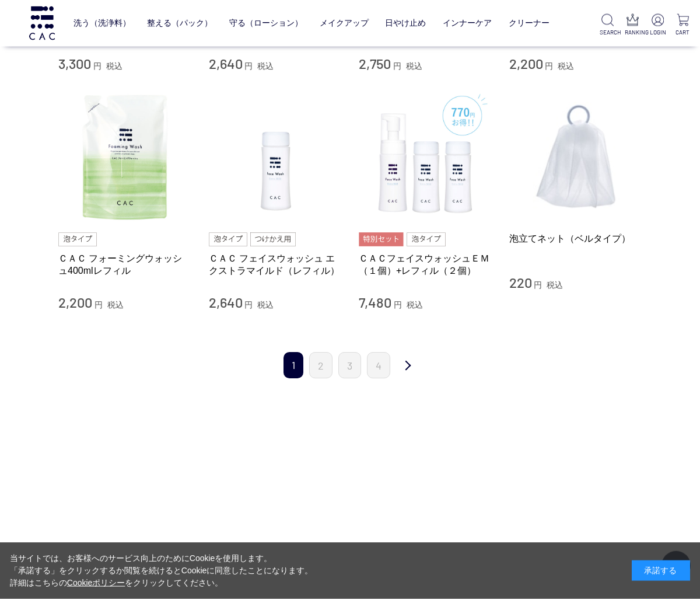 The image size is (700, 599). I want to click on a: 次, so click(408, 365).